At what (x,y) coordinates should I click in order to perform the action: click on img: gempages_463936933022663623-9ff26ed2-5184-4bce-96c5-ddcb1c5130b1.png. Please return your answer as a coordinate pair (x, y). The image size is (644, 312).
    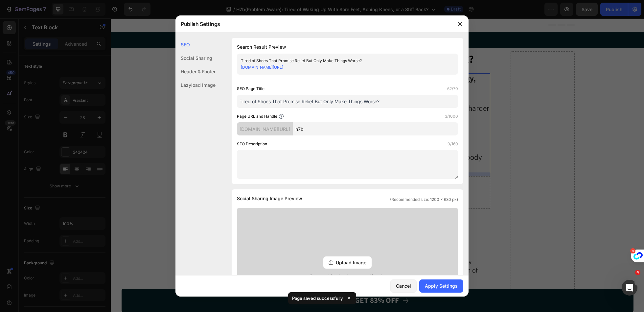
    Looking at the image, I should click on (86, 174).